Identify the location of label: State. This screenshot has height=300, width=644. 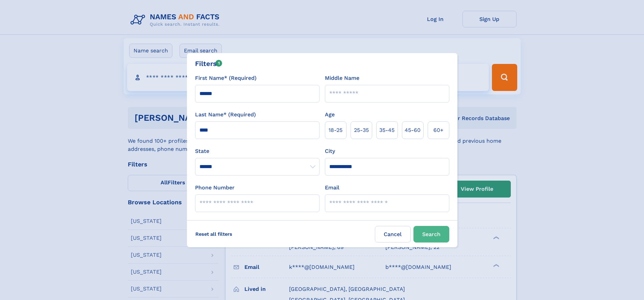
(257, 151).